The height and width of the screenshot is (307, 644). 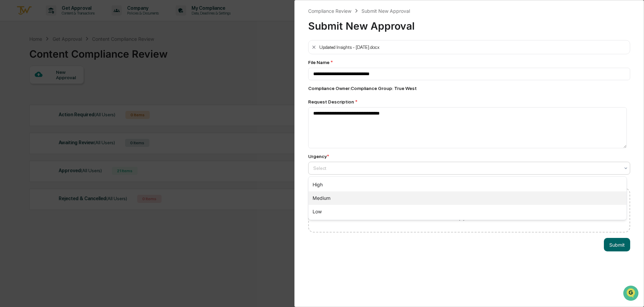 What do you see at coordinates (24, 101) in the screenshot?
I see `a: 🔎Data Lookup` at bounding box center [24, 101].